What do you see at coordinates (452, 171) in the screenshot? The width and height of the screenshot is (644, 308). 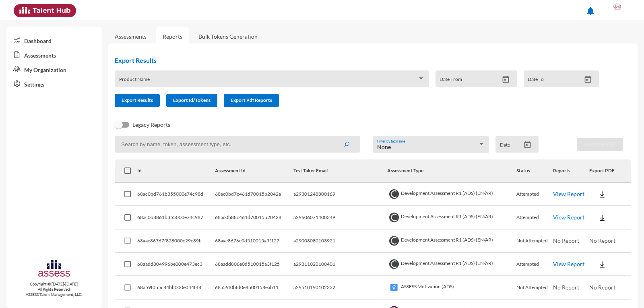 I see `th: Assessment Type` at bounding box center [452, 171].